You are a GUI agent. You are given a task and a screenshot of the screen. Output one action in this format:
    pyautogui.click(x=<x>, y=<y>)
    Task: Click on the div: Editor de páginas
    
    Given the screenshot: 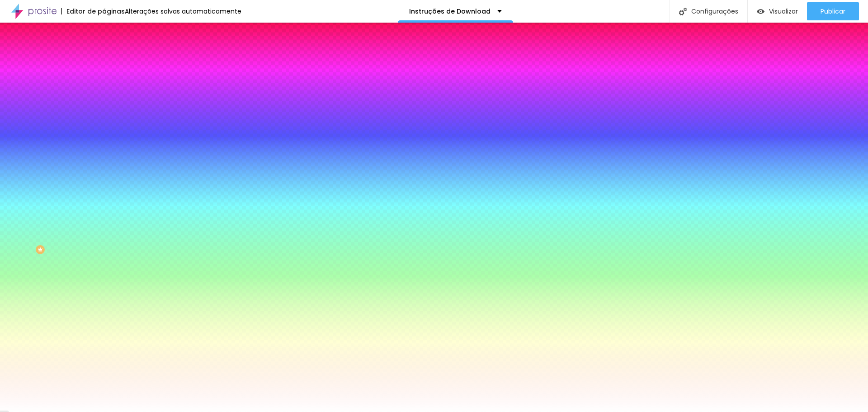 What is the action you would take?
    pyautogui.click(x=93, y=11)
    